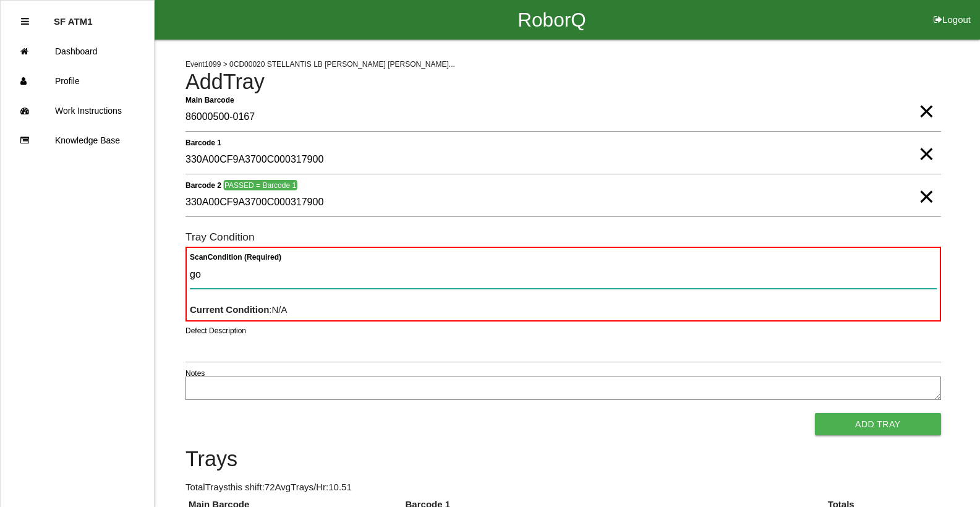  I want to click on b: Current Condition, so click(229, 309).